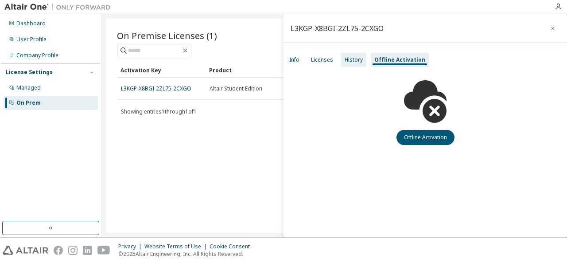 The height and width of the screenshot is (263, 567). What do you see at coordinates (28, 88) in the screenshot?
I see `div: Managed` at bounding box center [28, 88].